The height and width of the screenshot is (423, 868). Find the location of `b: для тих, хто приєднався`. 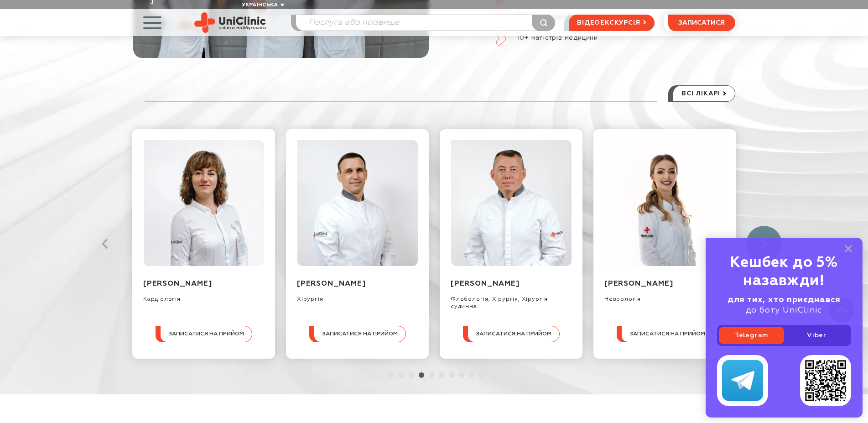

b: для тих, хто приєднався is located at coordinates (784, 300).